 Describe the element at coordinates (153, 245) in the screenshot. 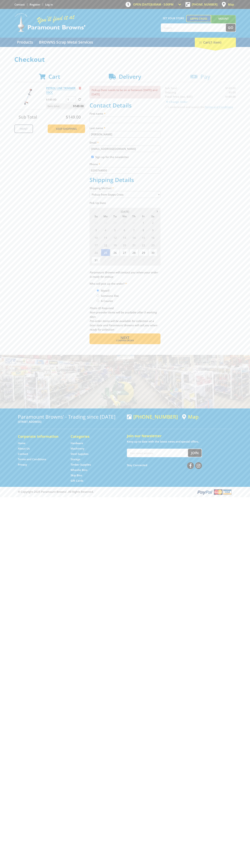

I see `span: 23` at that location.